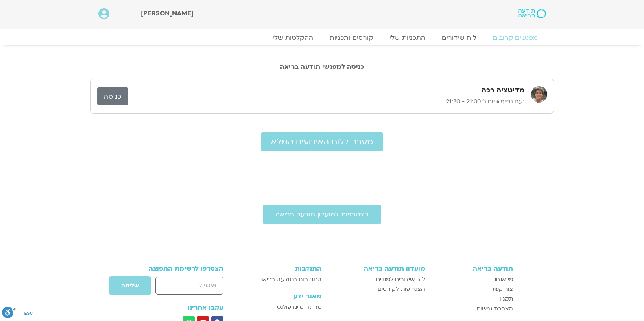 The height and width of the screenshot is (321, 644). I want to click on a: התנדבות בתודעה בריאה, so click(283, 279).